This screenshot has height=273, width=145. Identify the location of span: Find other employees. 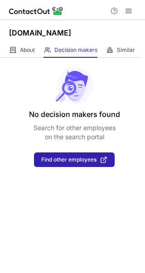
(69, 160).